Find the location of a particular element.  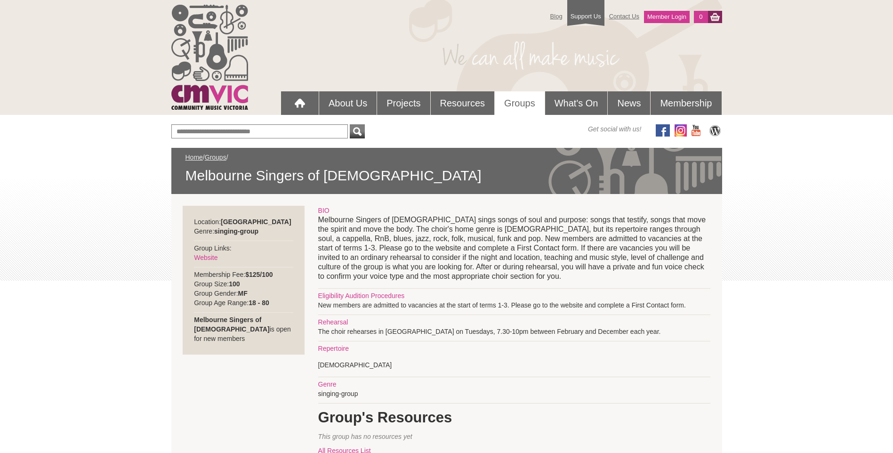

div: BIO is located at coordinates (514, 210).